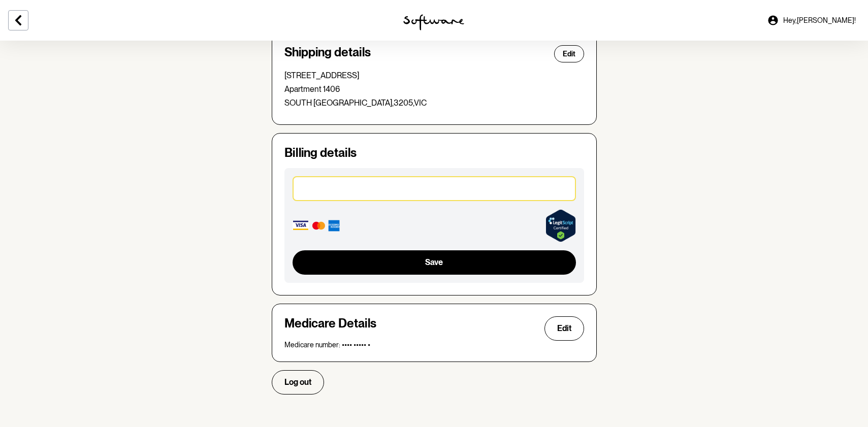  What do you see at coordinates (331, 328) in the screenshot?
I see `h4: Medicare Details` at bounding box center [331, 328].